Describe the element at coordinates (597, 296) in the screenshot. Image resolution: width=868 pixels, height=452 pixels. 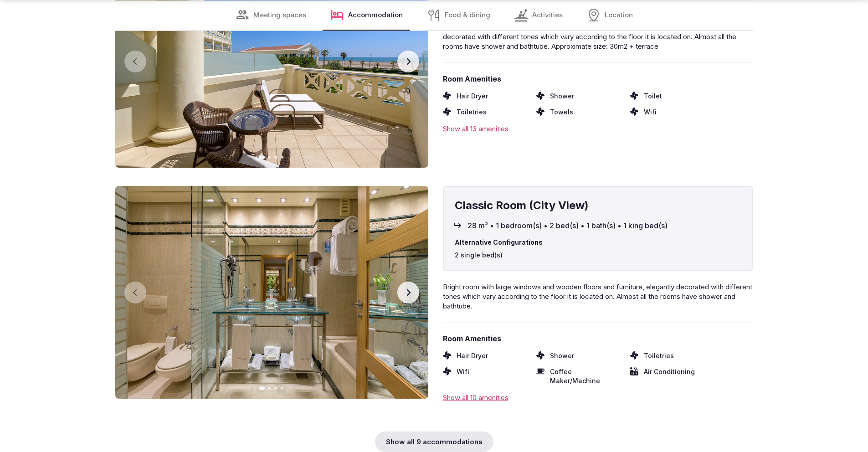
I see `span: Bright room with large windows and wooden floors and furniture, elegantly decorated with differen...` at that location.